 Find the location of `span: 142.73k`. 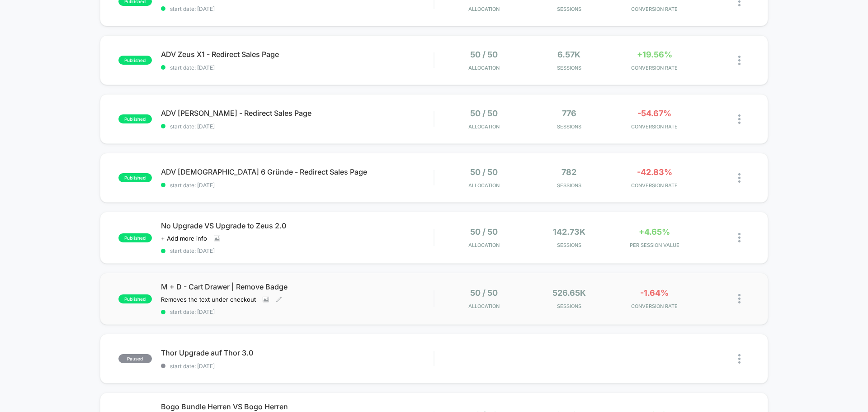

span: 142.73k is located at coordinates (569, 232).